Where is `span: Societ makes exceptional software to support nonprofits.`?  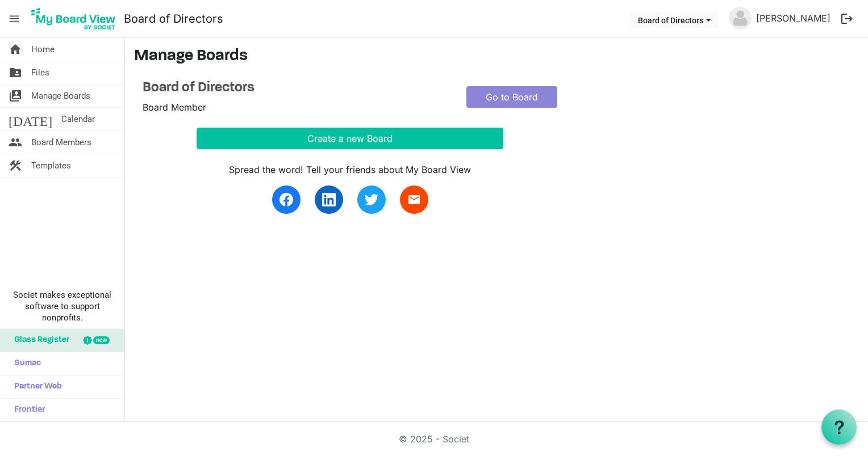
span: Societ makes exceptional software to support nonprofits. is located at coordinates (62, 306).